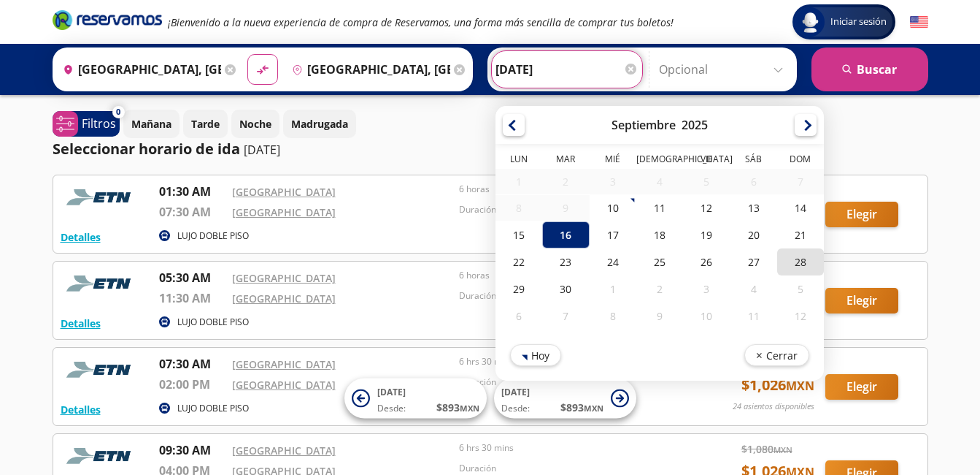 This screenshot has width=980, height=475. I want to click on i: Brand Logo, so click(107, 20).